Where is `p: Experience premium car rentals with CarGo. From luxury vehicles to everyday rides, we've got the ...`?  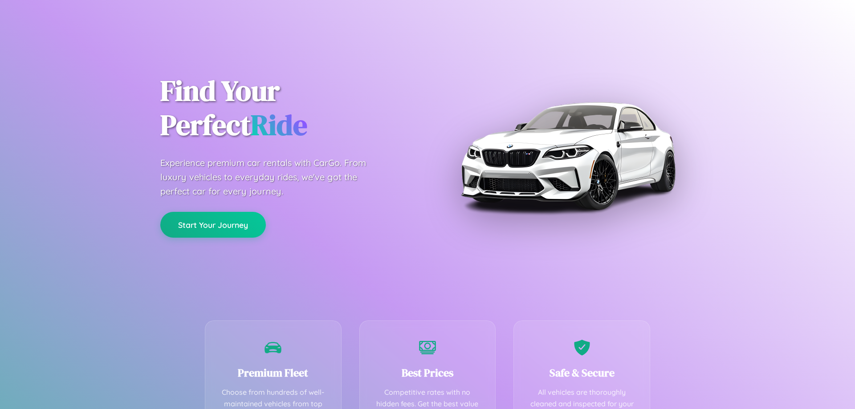
p: Experience premium car rentals with CarGo. From luxury vehicles to everyday rides, we've got the ... is located at coordinates (272, 177).